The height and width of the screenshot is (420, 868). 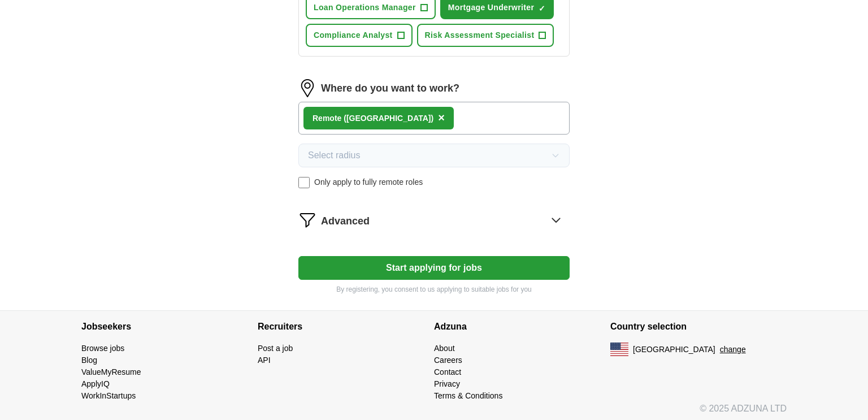 What do you see at coordinates (480, 35) in the screenshot?
I see `span: Risk Assessment Specialist` at bounding box center [480, 35].